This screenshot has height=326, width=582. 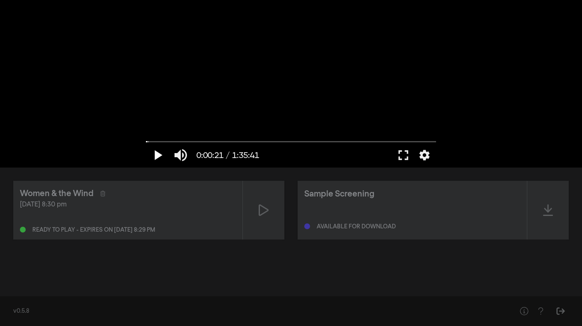 What do you see at coordinates (181, 155) in the screenshot?
I see `button: Mute` at bounding box center [181, 155].